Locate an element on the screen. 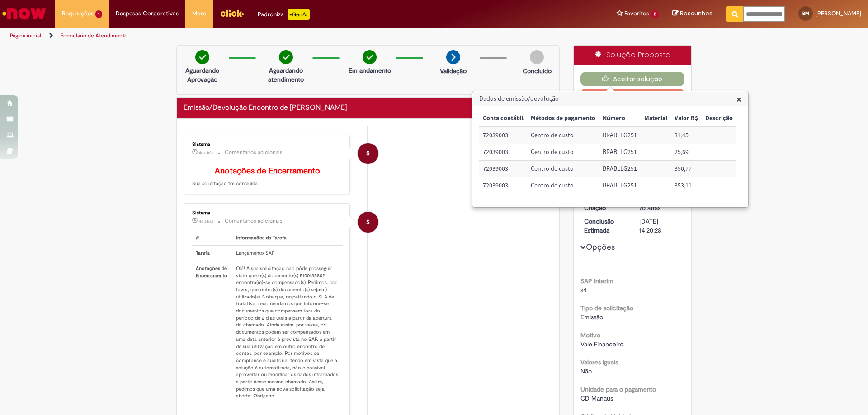  b: SAP Interim is located at coordinates (597, 281).